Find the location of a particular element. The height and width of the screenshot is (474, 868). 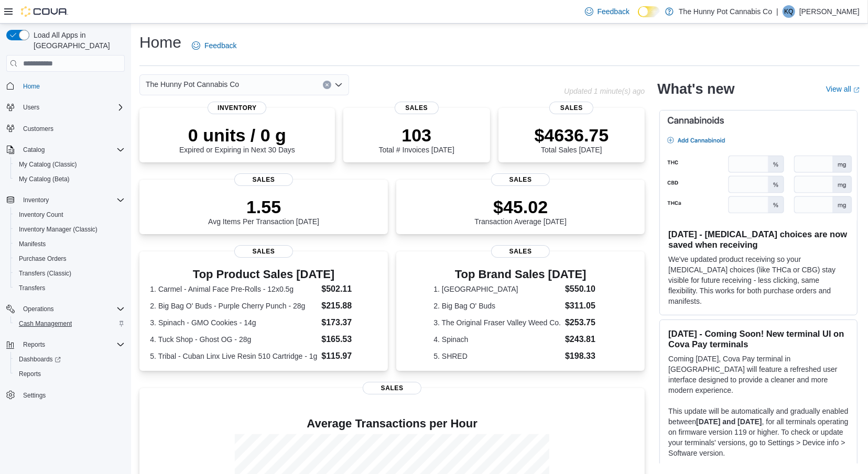

p: $4636.75 is located at coordinates (572, 135).